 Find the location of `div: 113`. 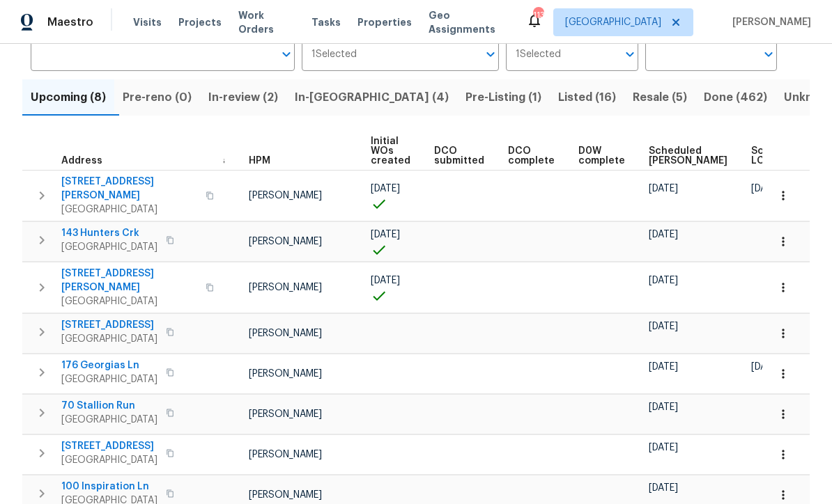

div: 113 is located at coordinates (538, 15).